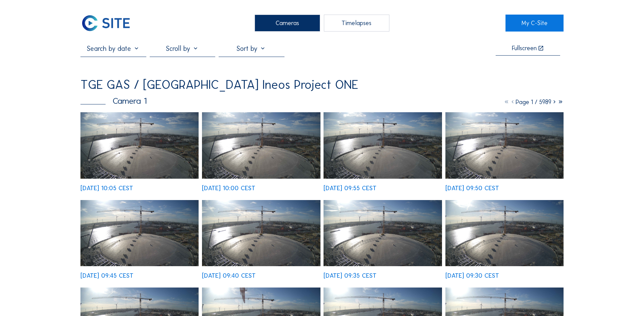 This screenshot has height=316, width=644. Describe the element at coordinates (109, 23) in the screenshot. I see `a: C-SITE Logo` at that location.